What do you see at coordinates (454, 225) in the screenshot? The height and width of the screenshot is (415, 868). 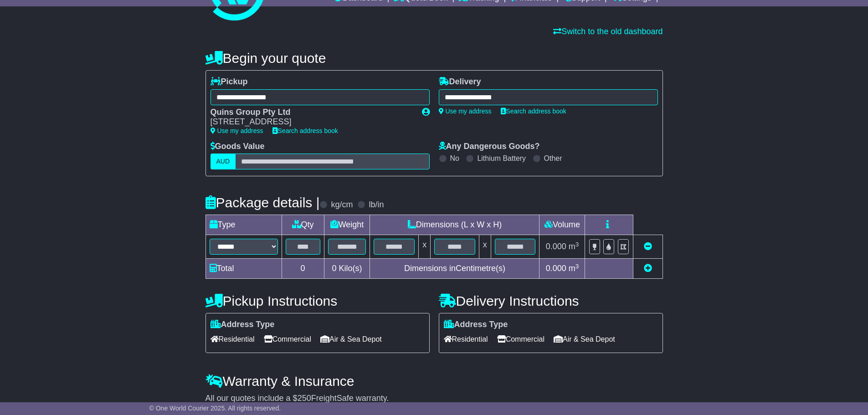 I see `td: Dimensions (L x W x H)` at bounding box center [454, 225].